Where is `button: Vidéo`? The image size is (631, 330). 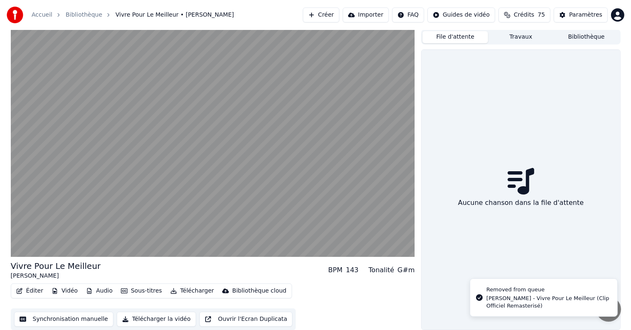 button: Vidéo is located at coordinates (64, 291).